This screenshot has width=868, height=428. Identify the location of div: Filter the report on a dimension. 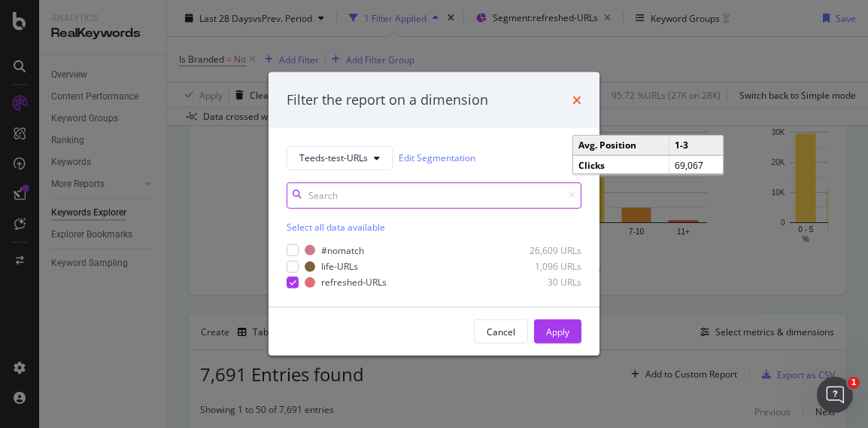
(387, 100).